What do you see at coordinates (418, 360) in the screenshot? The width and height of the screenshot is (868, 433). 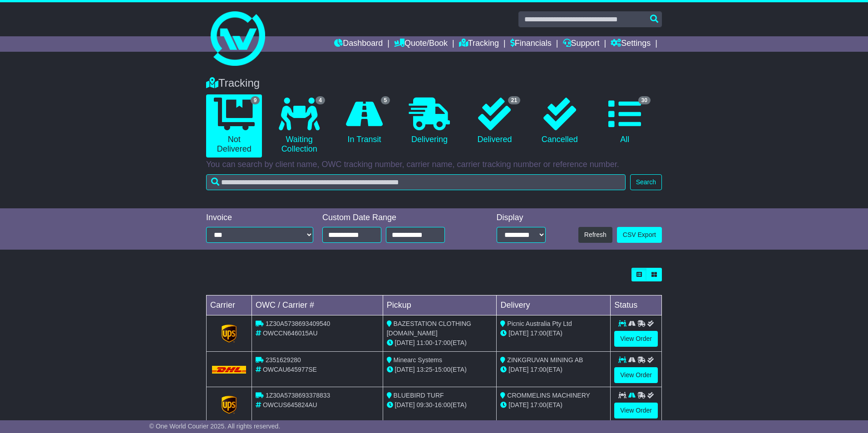 I see `span: Minearc Systems` at bounding box center [418, 360].